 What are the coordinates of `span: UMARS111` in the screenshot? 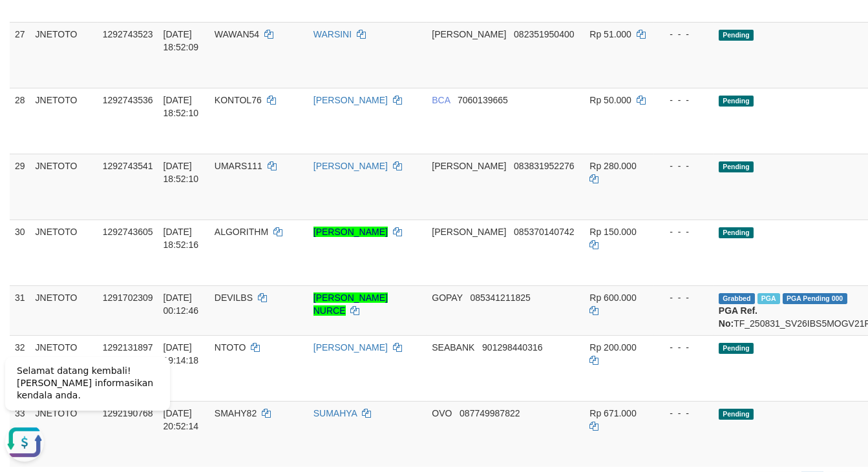 It's located at (238, 166).